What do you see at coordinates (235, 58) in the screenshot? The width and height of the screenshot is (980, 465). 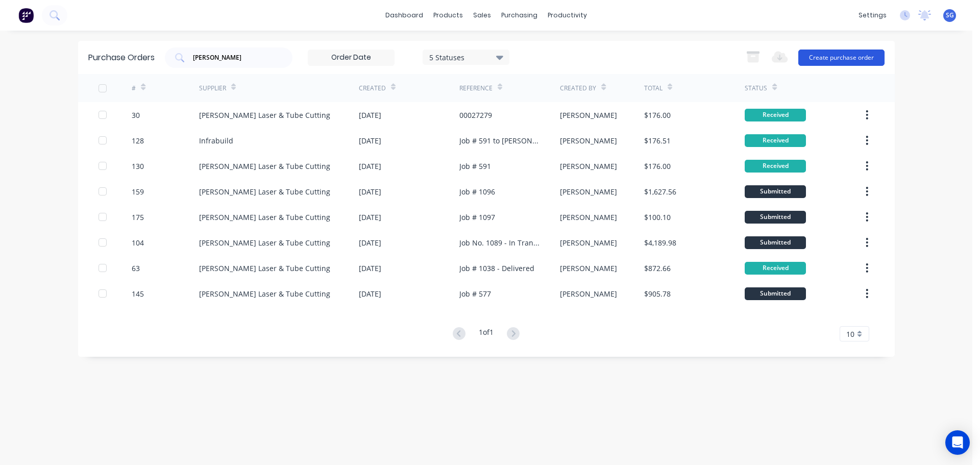 I see `input: Search purchase orders...` at bounding box center [235, 58].